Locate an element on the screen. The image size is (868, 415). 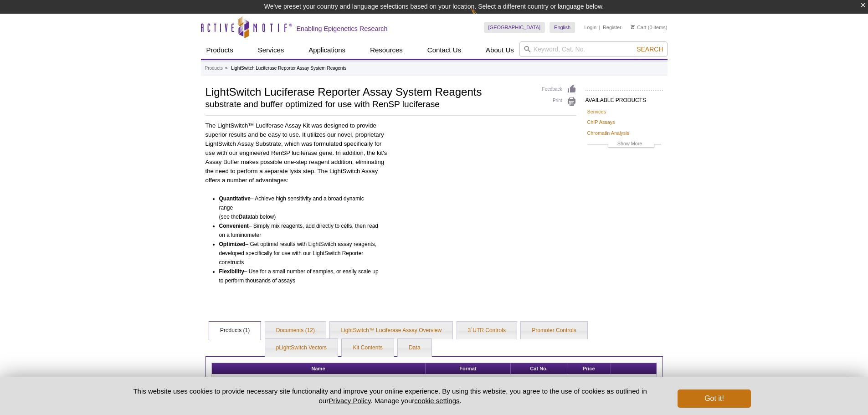
td: LightSwitch™ Luciferase Assay Kit is located at coordinates (318, 393).